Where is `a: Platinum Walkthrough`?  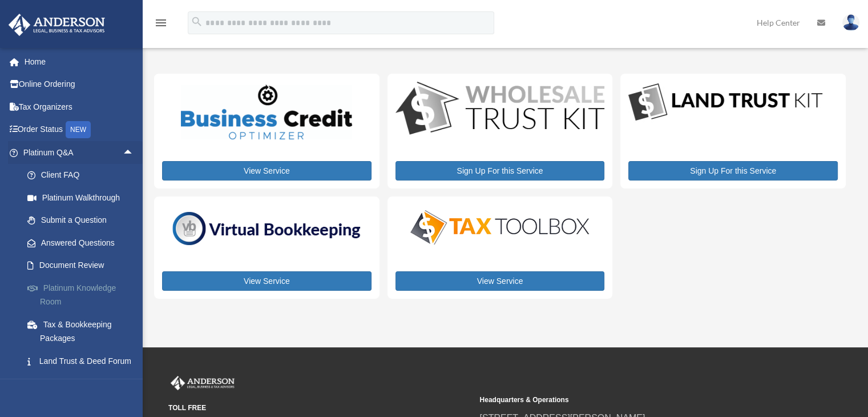 a: Platinum Walkthrough is located at coordinates (83, 197).